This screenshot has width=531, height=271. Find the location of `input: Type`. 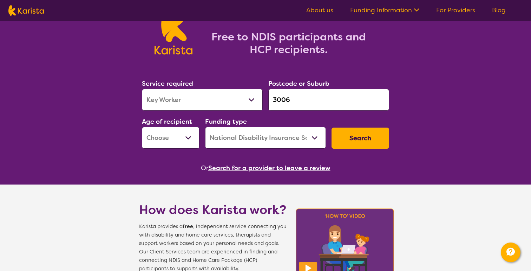

input: Type is located at coordinates (329, 100).